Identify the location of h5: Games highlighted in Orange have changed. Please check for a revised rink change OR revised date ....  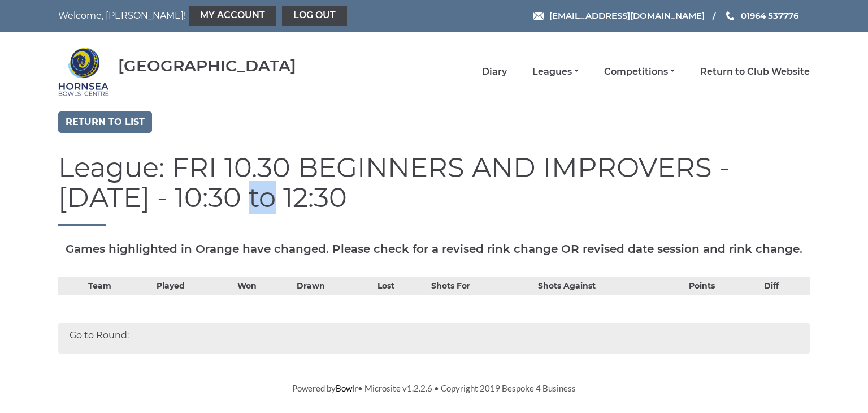
(434, 249).